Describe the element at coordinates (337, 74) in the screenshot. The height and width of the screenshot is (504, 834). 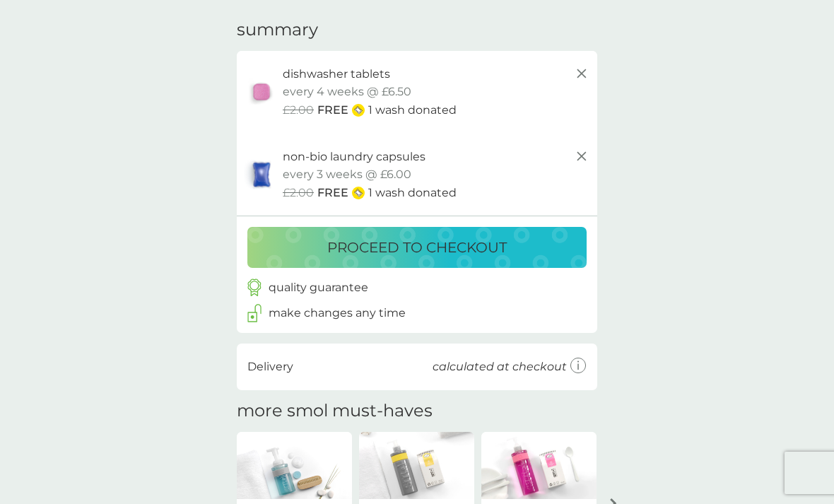
I see `p: dishwasher tablets` at that location.